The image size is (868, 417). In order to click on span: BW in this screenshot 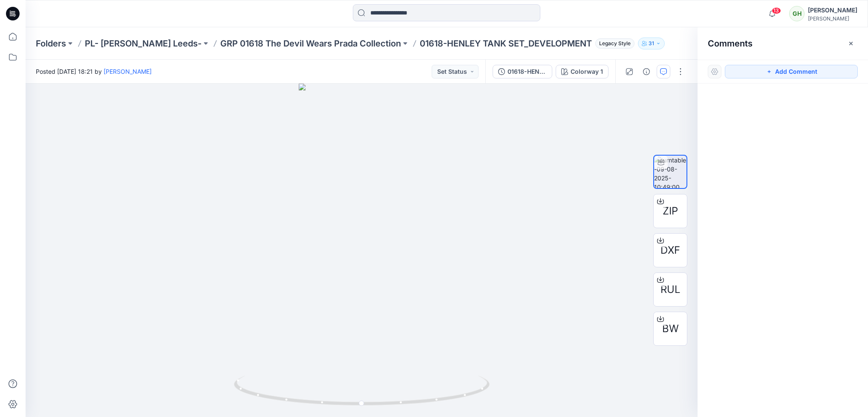, I will do `click(670, 329)`.